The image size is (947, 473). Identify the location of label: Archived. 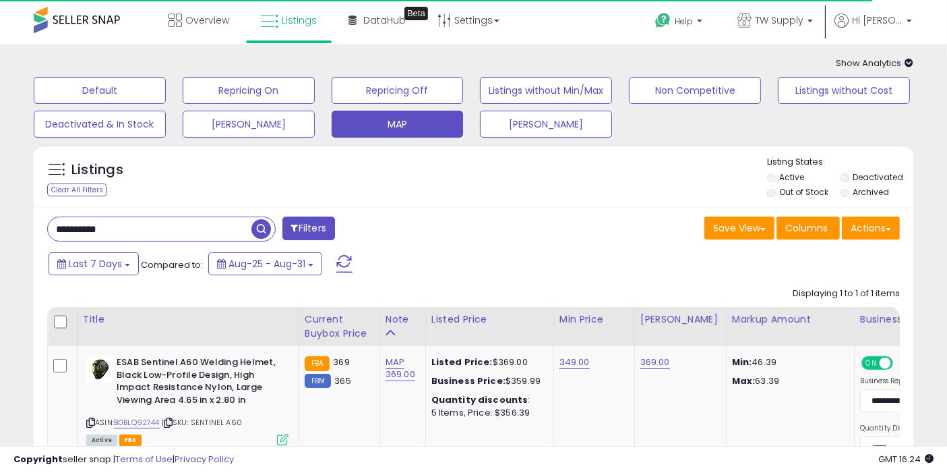
(872, 191).